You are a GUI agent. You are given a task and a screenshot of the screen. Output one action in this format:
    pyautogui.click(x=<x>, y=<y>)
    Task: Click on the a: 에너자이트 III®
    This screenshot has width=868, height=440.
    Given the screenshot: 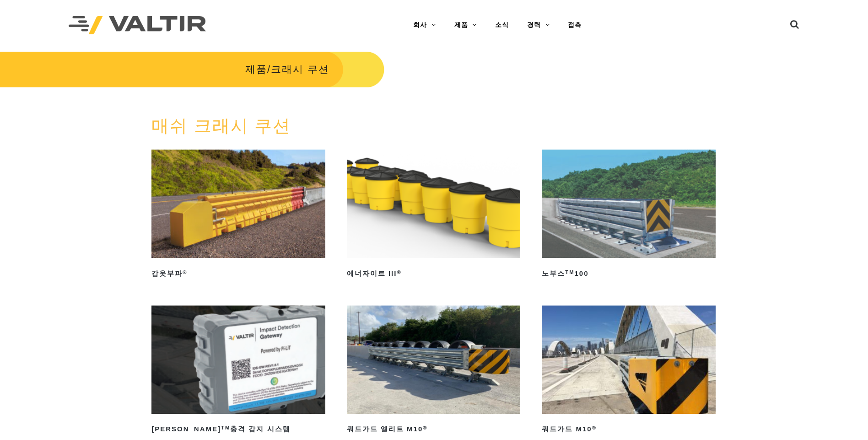 What is the action you would take?
    pyautogui.click(x=434, y=215)
    